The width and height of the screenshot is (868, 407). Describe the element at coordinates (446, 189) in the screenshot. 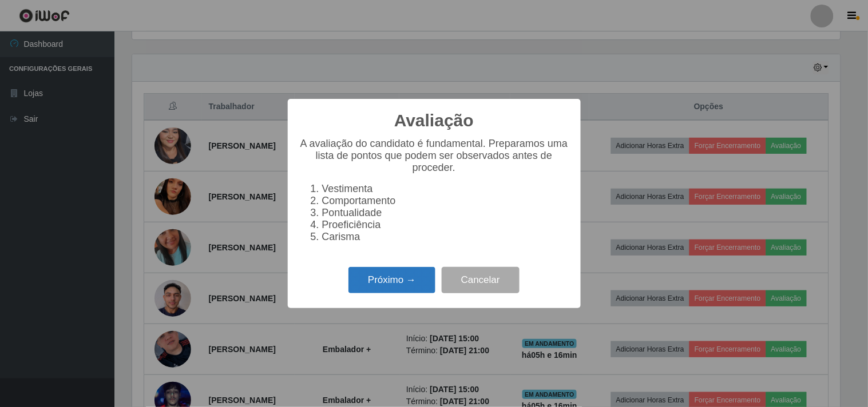

I see `li: Vestimenta` at that location.